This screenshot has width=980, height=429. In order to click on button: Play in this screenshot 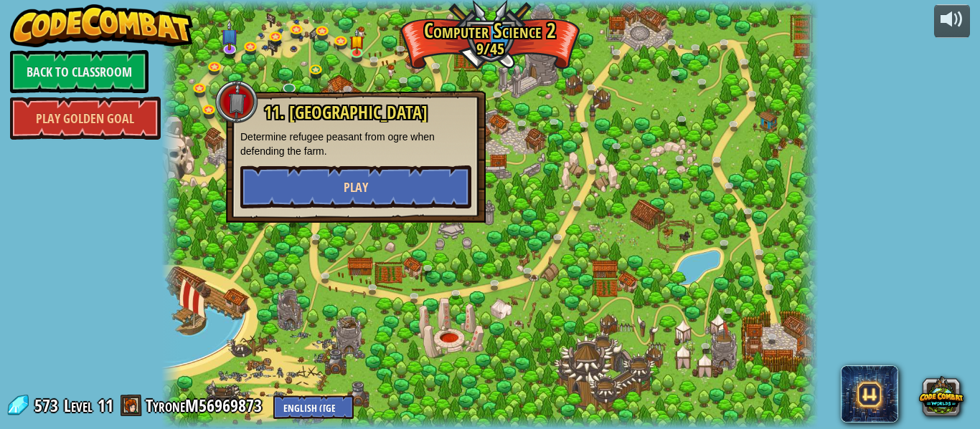, I will do `click(355, 187)`.